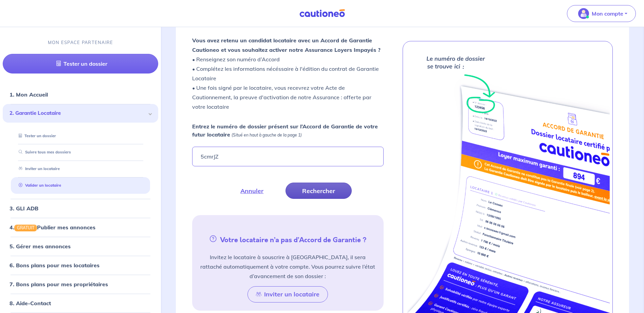 This screenshot has width=644, height=313. What do you see at coordinates (59, 284) in the screenshot?
I see `a: 7. Bons plans pour mes propriétaires` at bounding box center [59, 284].